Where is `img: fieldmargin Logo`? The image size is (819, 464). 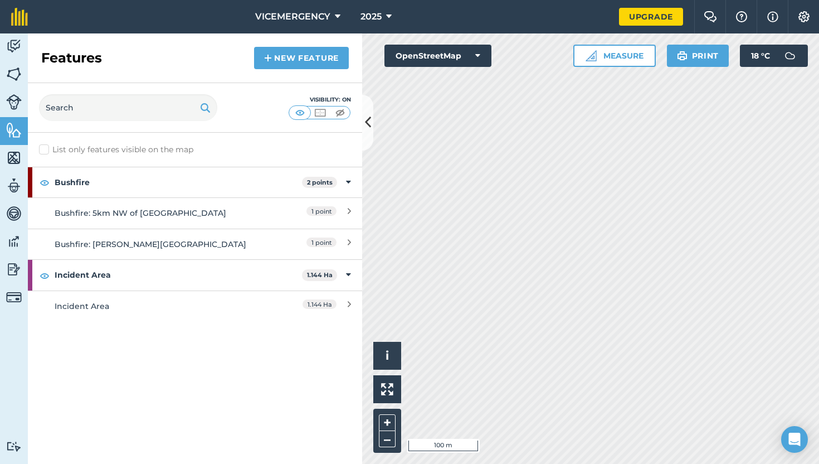
img: fieldmargin Logo is located at coordinates (20, 17).